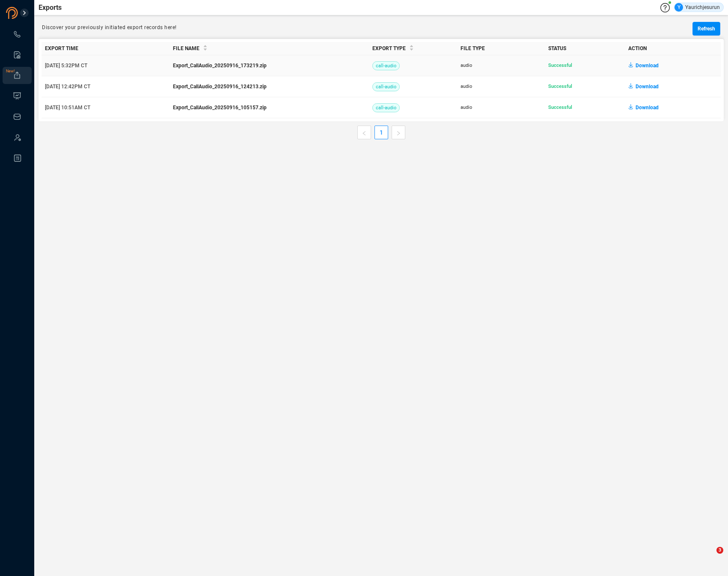  I want to click on td: Export_CallAudio_20250916_124213.zip, so click(269, 86).